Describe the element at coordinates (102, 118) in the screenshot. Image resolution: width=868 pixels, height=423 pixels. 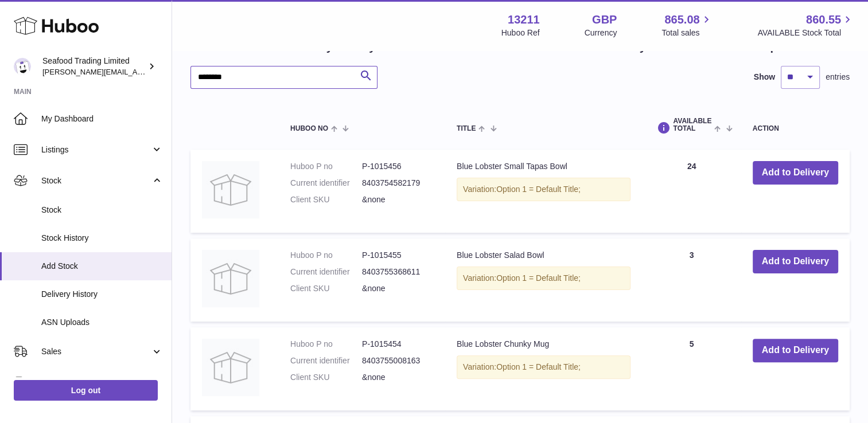
I see `span: My Dashboard` at that location.